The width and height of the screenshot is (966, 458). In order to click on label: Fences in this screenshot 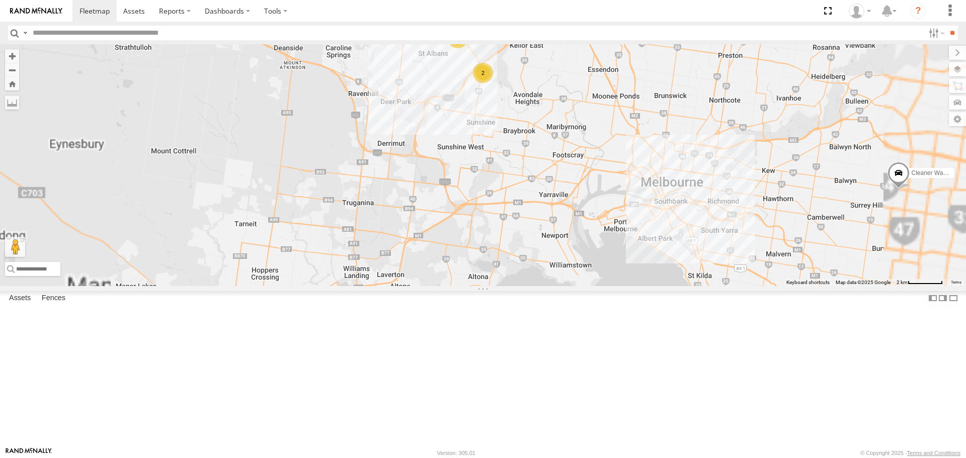, I will do `click(53, 299)`.